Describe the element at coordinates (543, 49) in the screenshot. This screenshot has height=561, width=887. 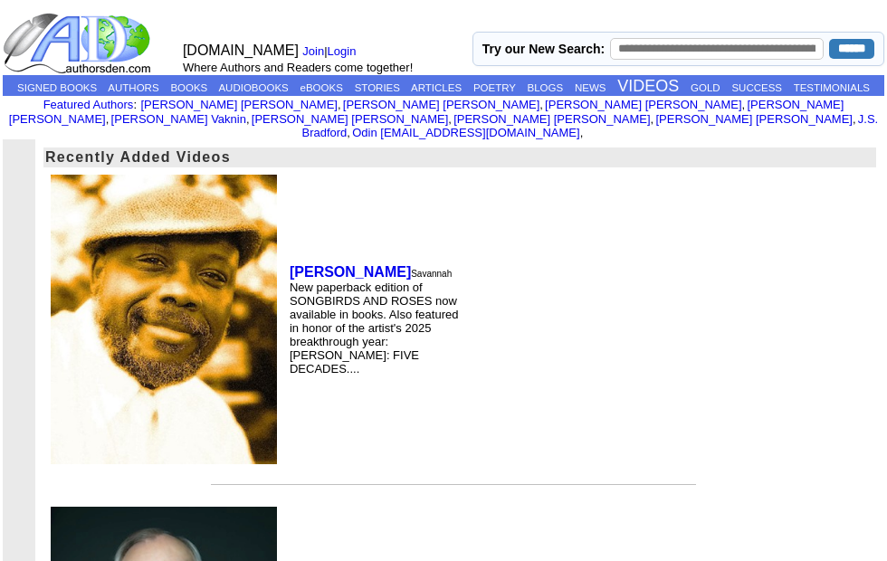
I see `label: Try our New Search:` at that location.